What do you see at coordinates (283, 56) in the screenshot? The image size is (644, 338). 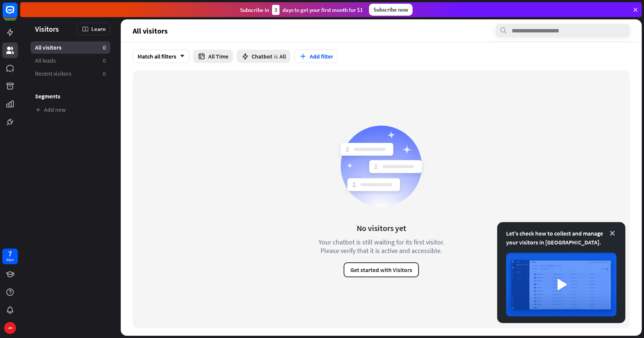 I see `span: All` at bounding box center [283, 56].